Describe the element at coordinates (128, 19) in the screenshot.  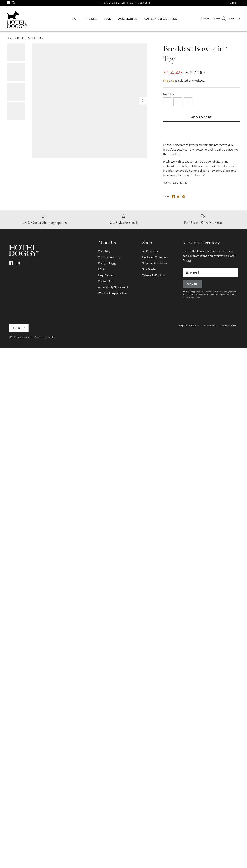
I see `a: ACCESSORIES` at that location.